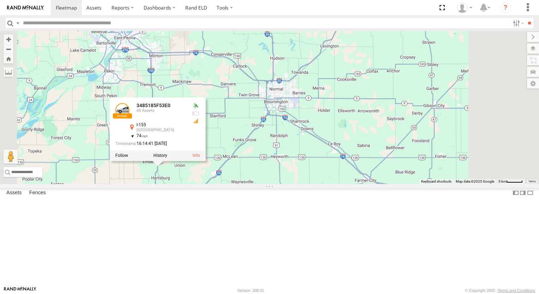 Image resolution: width=539 pixels, height=294 pixels. What do you see at coordinates (8, 39) in the screenshot?
I see `button: Zoom in` at bounding box center [8, 39].